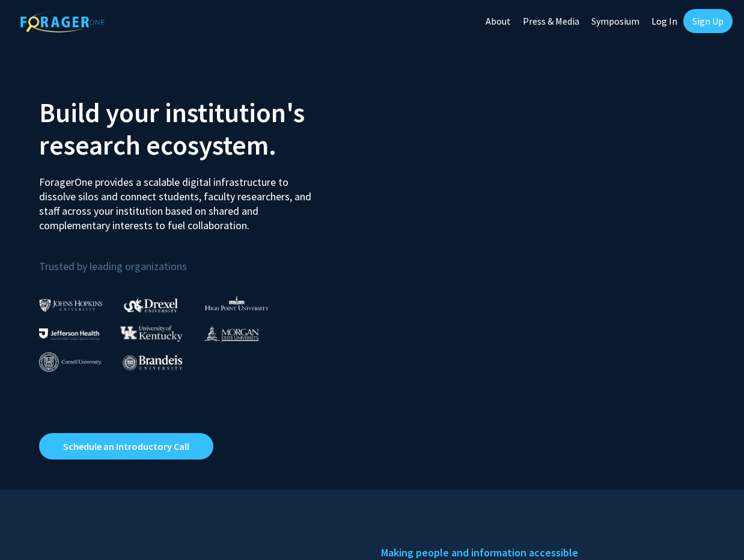 Image resolution: width=744 pixels, height=560 pixels. Describe the element at coordinates (201, 259) in the screenshot. I see `p: Trusted by leading organizations` at that location.